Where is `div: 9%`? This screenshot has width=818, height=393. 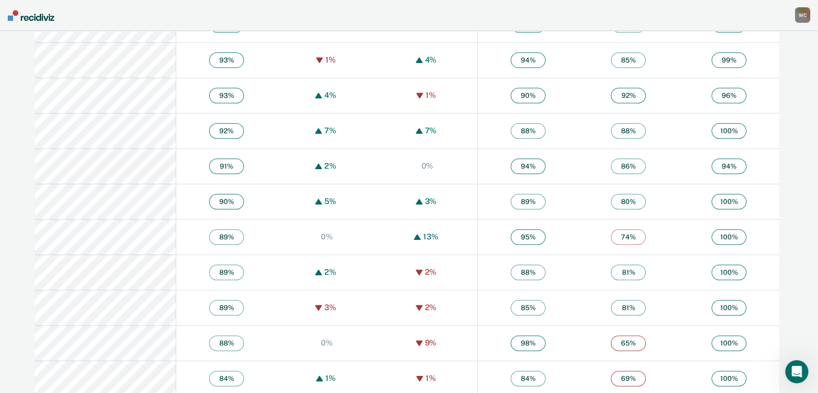
div: 9% is located at coordinates (431, 342).